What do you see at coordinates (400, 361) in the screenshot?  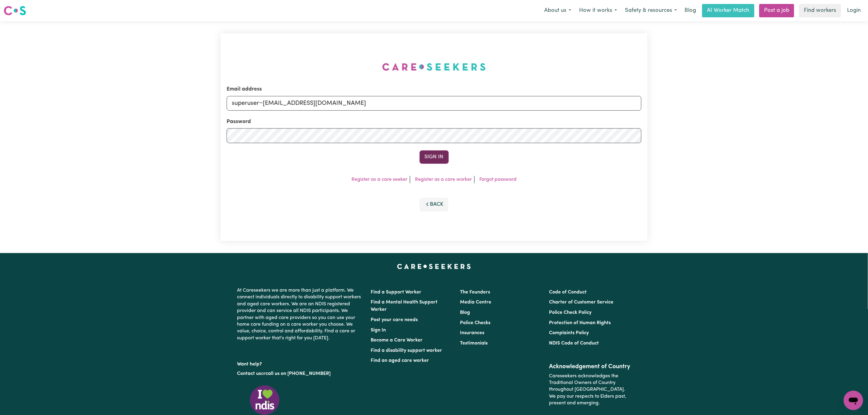 I see `a: Find an aged care worker` at bounding box center [400, 361].